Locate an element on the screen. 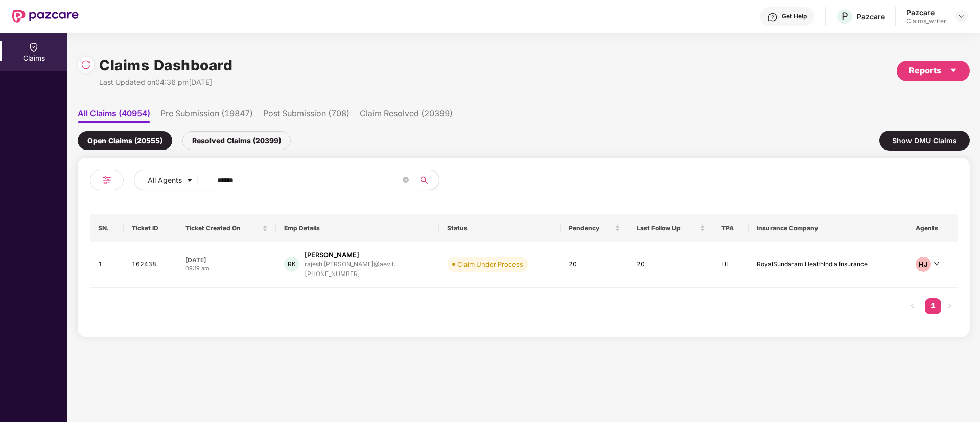 This screenshot has width=980, height=422. div: Reports is located at coordinates (932, 70).